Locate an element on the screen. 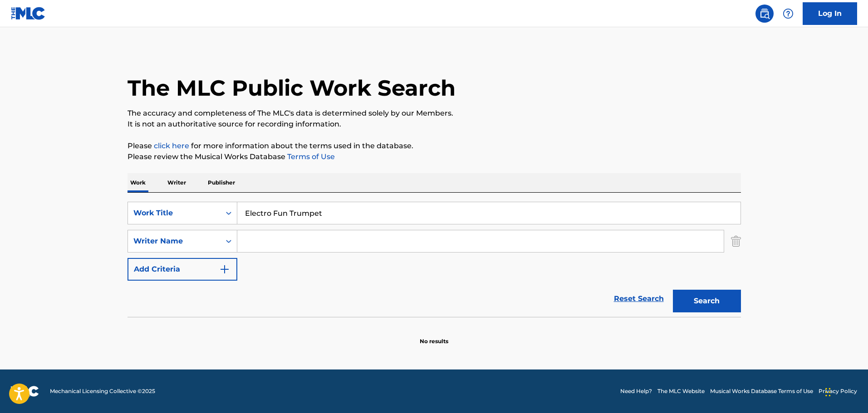  img: MLC Logo is located at coordinates (28, 13).